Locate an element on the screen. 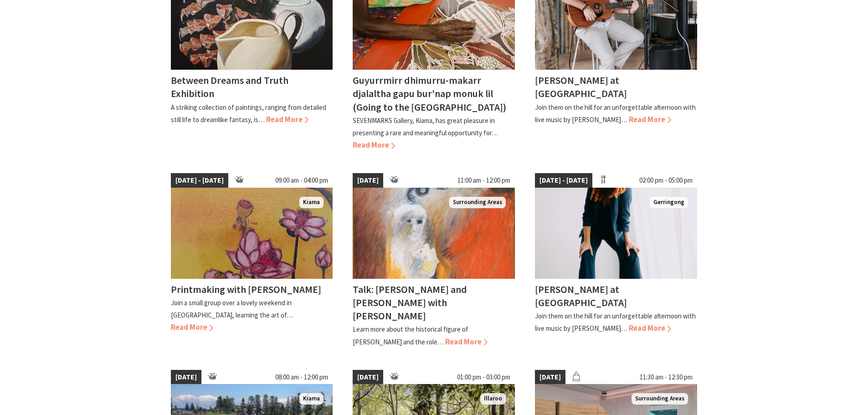 This screenshot has height=415, width=868. span: 11:00 am - 12:00 pm is located at coordinates (484, 180).